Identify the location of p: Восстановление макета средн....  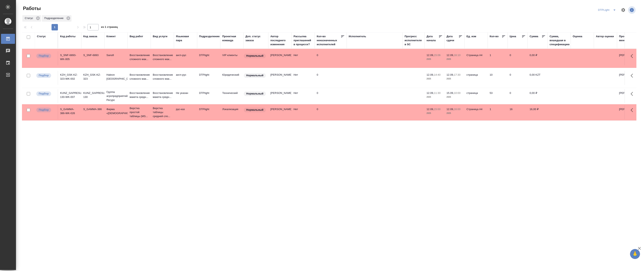
(162, 95).